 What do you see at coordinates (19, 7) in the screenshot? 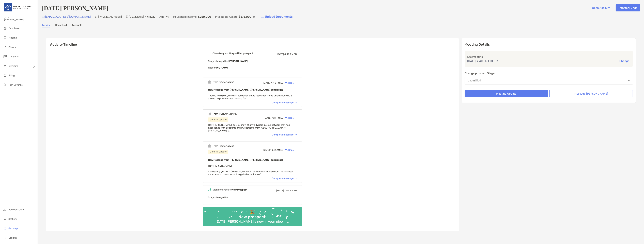
I see `img: United Capital Logo` at bounding box center [19, 7].